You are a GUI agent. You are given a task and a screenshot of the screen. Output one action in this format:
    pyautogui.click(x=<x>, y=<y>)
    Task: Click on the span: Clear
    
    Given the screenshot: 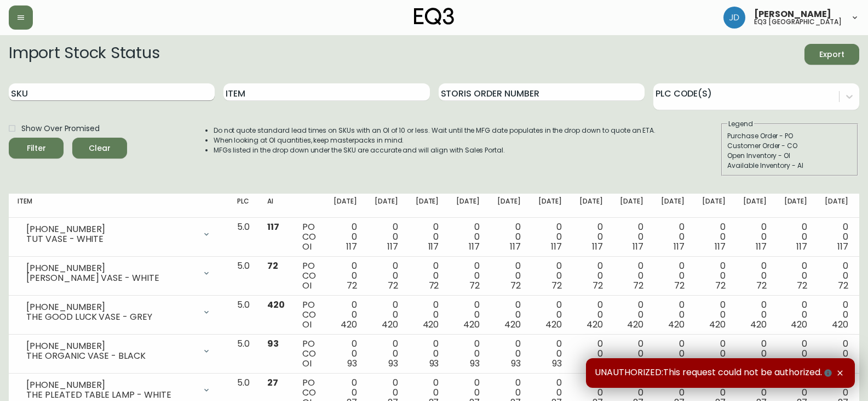 What is the action you would take?
    pyautogui.click(x=100, y=148)
    